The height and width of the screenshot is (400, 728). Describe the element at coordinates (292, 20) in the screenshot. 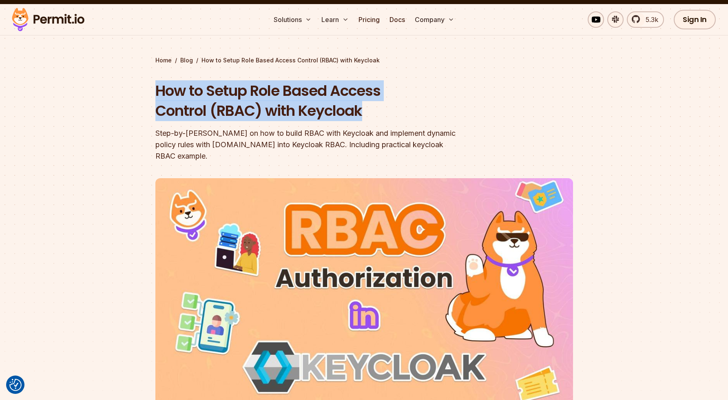

I see `button: Solutions` at that location.